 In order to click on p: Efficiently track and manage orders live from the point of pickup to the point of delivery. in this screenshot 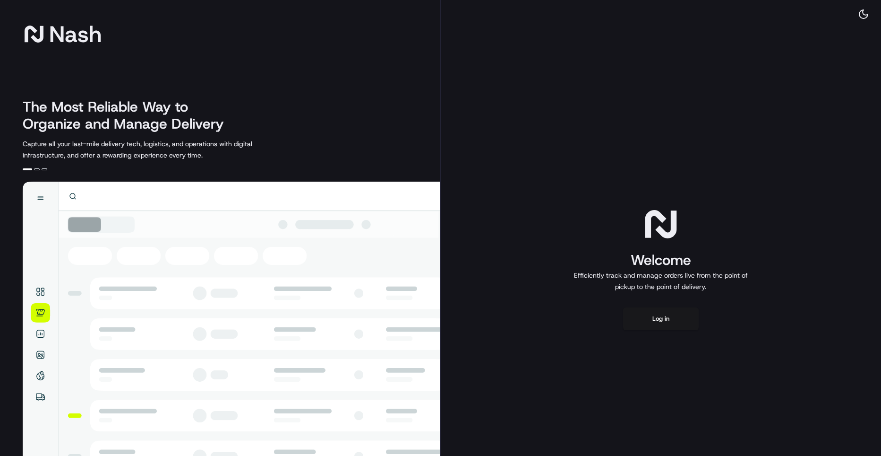, I will do `click(661, 281)`.